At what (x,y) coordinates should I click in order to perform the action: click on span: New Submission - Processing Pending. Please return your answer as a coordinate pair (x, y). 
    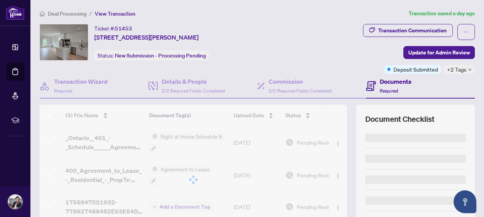
    Looking at the image, I should click on (160, 56).